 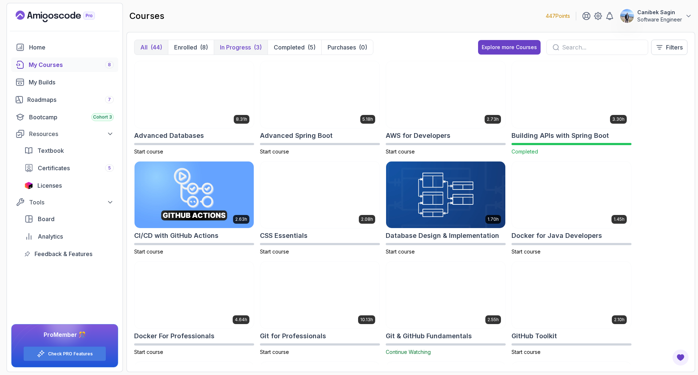 I want to click on img: GitHub Toolkit card, so click(x=571, y=295).